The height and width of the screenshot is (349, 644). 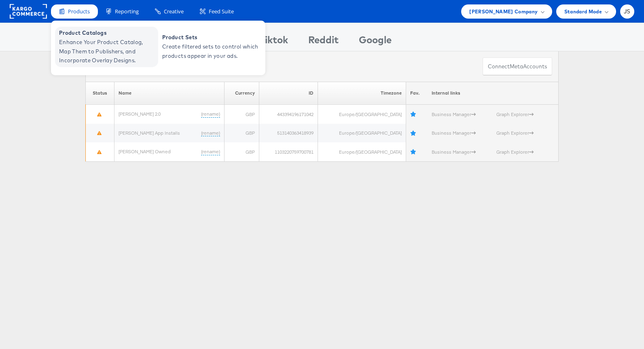 I want to click on span: Product Catalogs, so click(x=107, y=33).